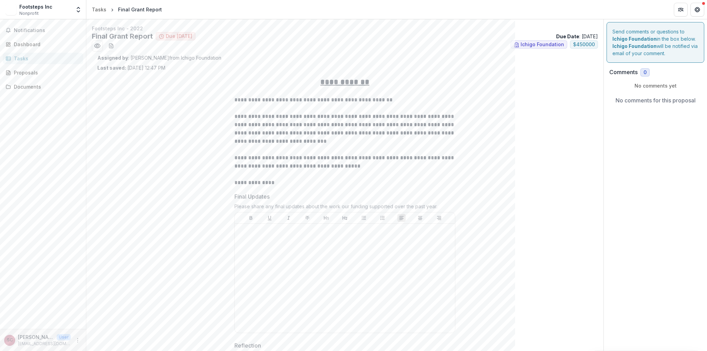 The image size is (707, 351). What do you see at coordinates (64, 338) in the screenshot?
I see `p: User` at bounding box center [64, 338].